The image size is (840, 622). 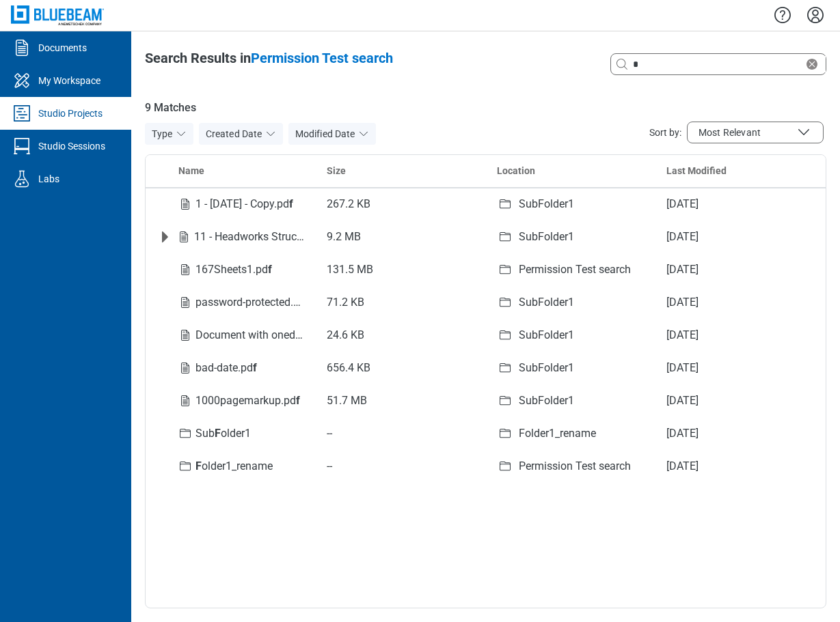 I want to click on table: bb-data-table, so click(x=485, y=319).